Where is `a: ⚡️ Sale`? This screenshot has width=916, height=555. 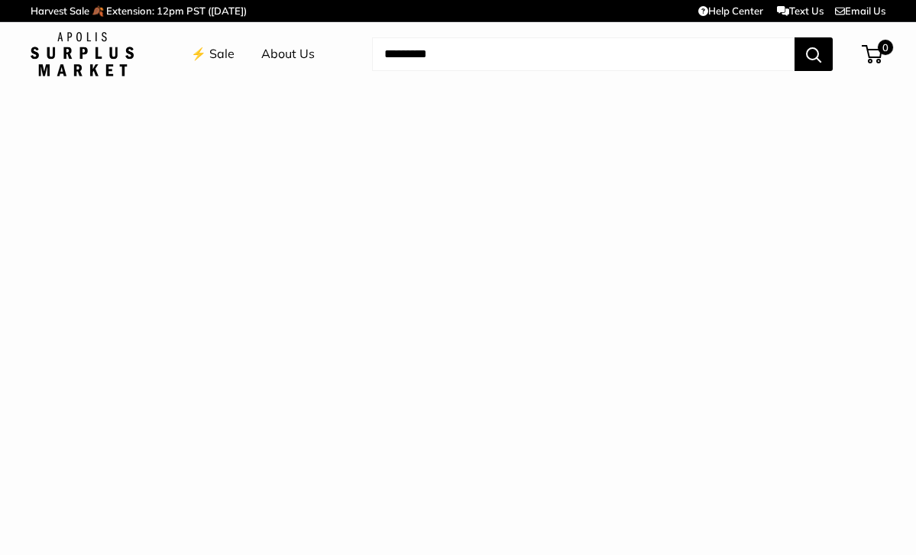 a: ⚡️ Sale is located at coordinates (212, 54).